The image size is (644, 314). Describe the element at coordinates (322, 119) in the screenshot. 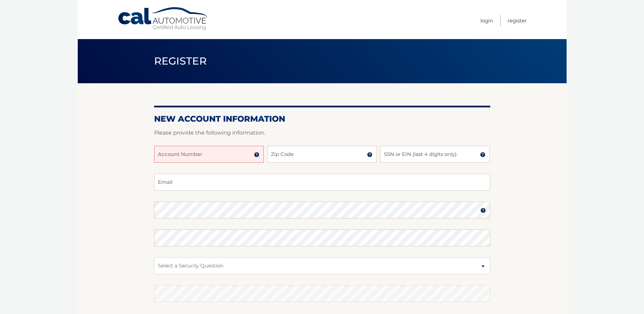

I see `h2: New Account Information` at that location.